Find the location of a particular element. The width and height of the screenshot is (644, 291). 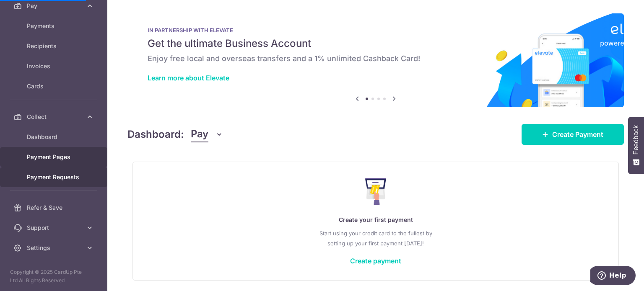

span: Collect is located at coordinates (55, 117).